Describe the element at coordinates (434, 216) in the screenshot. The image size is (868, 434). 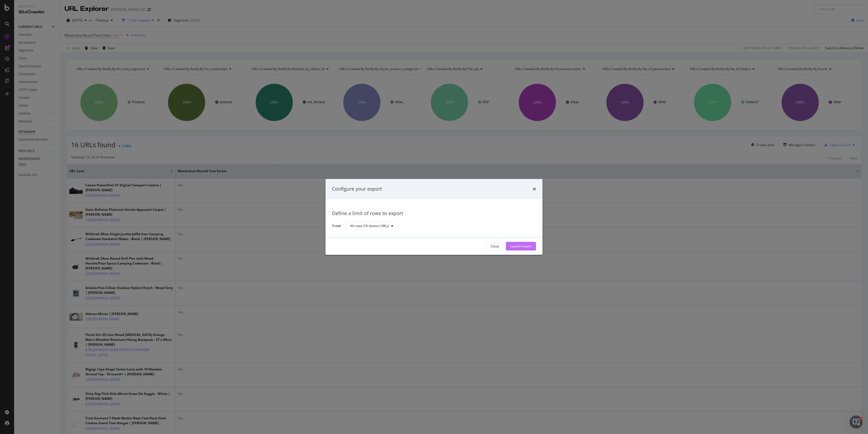
I see `div: modal` at that location.